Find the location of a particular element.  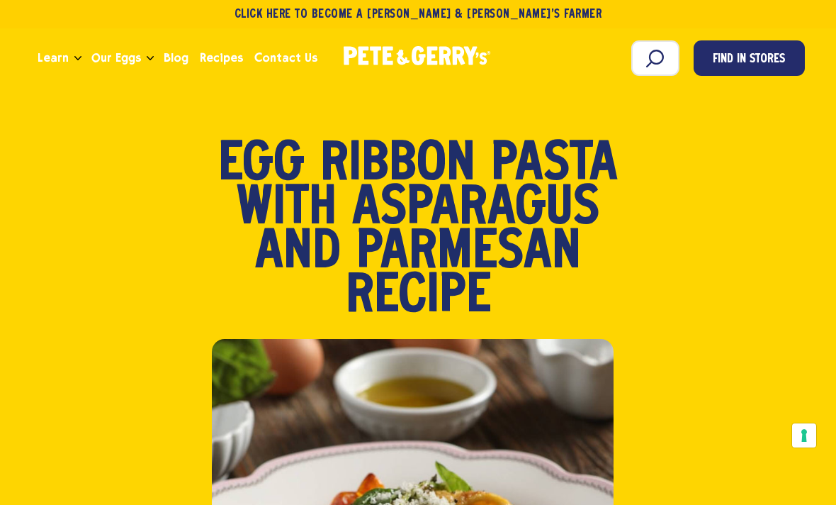

a: Contact Us is located at coordinates (286, 58).